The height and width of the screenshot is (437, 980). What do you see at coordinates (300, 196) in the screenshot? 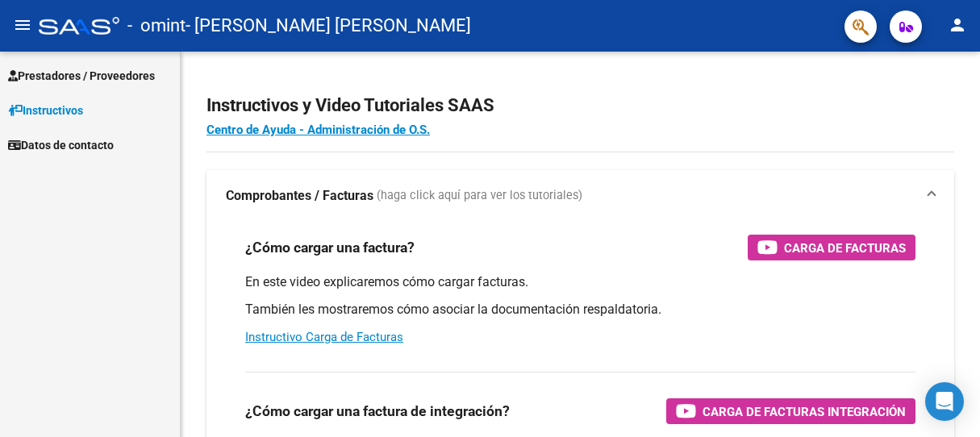
I see `strong: Comprobantes / Facturas` at bounding box center [300, 196].